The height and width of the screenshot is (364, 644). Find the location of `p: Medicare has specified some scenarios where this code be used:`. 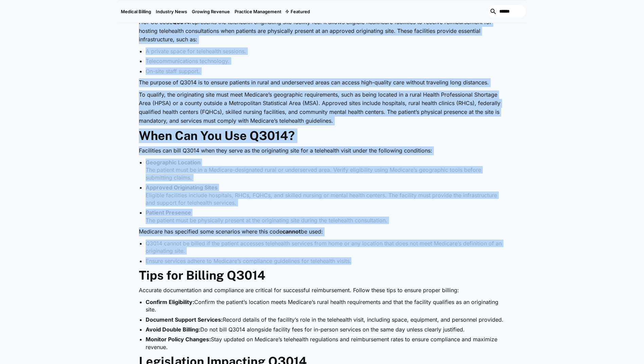

p: Medicare has specified some scenarios where this code be used: is located at coordinates (322, 231).